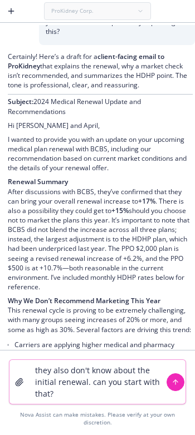 This screenshot has width=195, height=435. Describe the element at coordinates (38, 181) in the screenshot. I see `span: Renewal Summary` at that location.